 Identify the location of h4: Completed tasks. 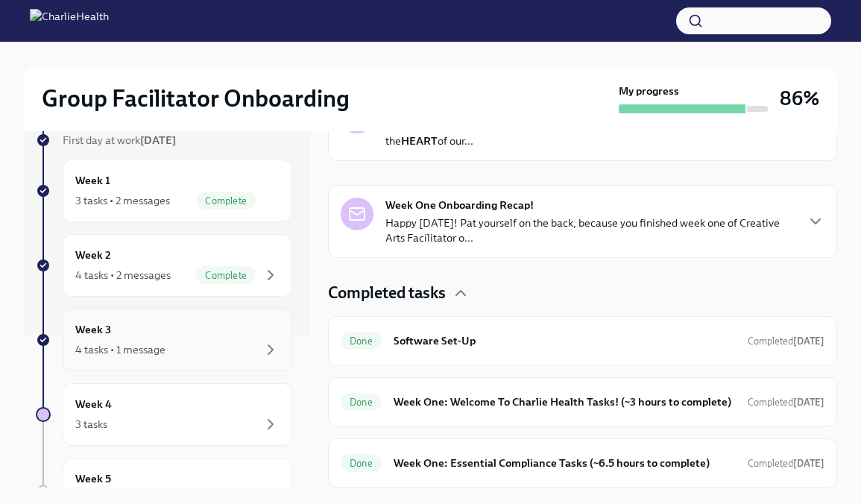
(387, 293).